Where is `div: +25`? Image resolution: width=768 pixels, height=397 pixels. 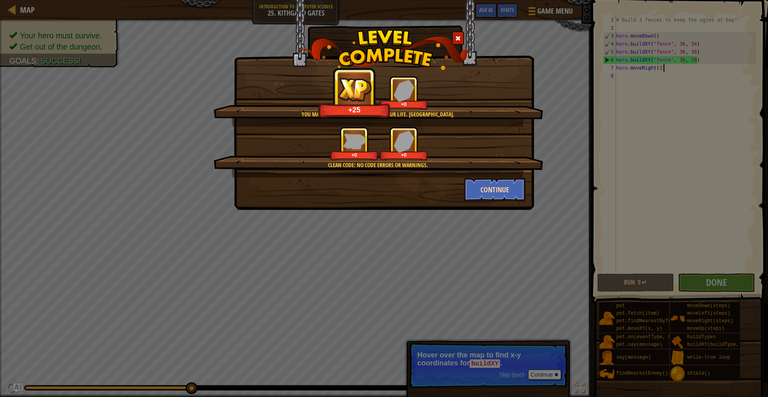 div: +25 is located at coordinates (354, 110).